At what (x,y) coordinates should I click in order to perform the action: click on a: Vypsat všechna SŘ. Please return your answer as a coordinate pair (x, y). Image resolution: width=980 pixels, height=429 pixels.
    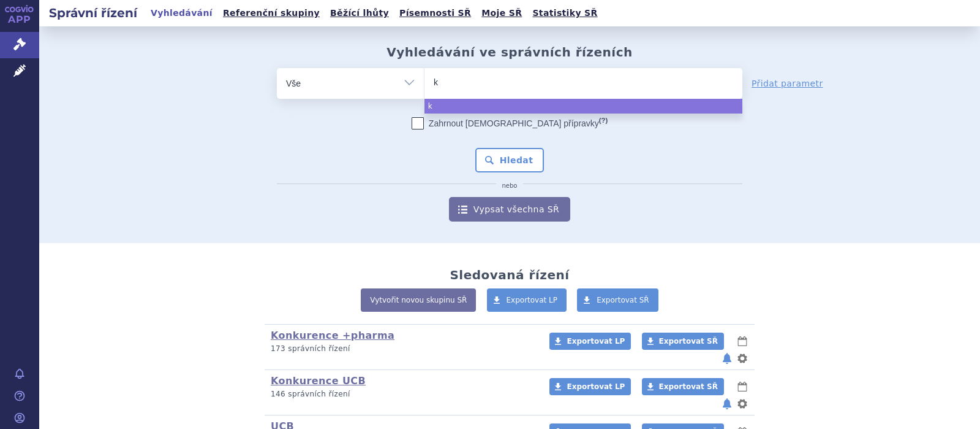
    Looking at the image, I should click on (510, 209).